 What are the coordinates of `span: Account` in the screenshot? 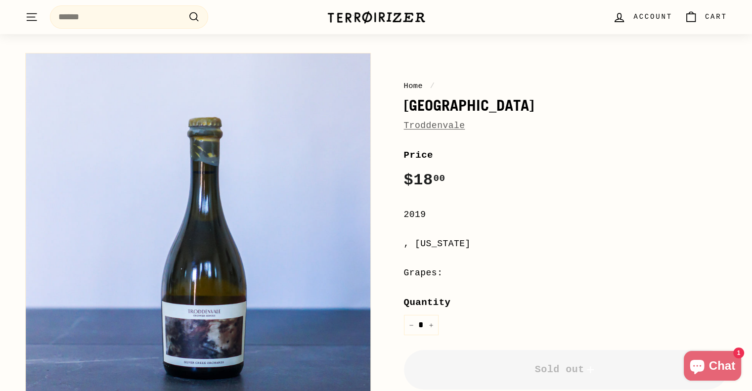 It's located at (652, 17).